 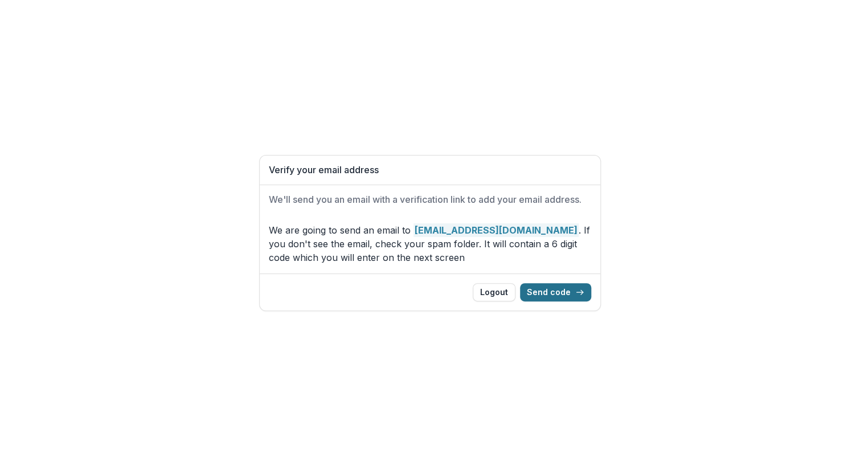 What do you see at coordinates (494, 292) in the screenshot?
I see `button: Logout` at bounding box center [494, 292].